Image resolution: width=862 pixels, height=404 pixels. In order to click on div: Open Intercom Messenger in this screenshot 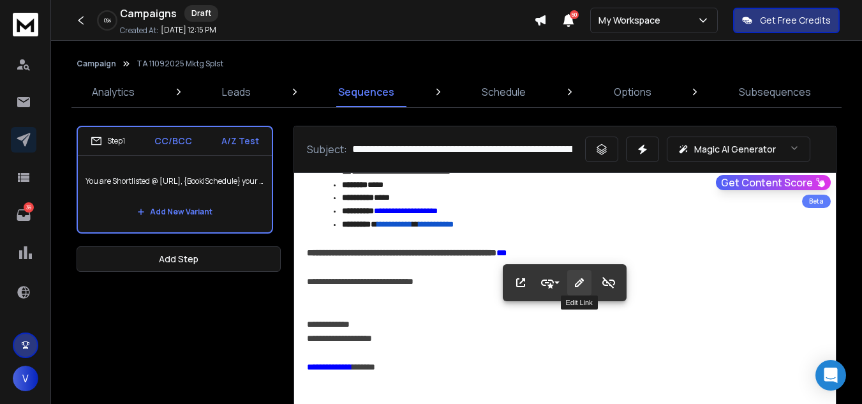, I will do `click(830, 375)`.